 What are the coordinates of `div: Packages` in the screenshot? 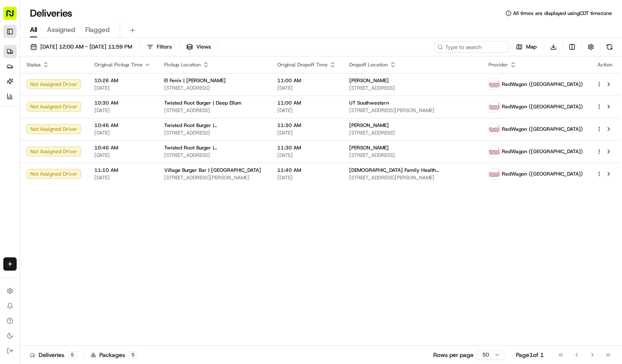 It's located at (114, 355).